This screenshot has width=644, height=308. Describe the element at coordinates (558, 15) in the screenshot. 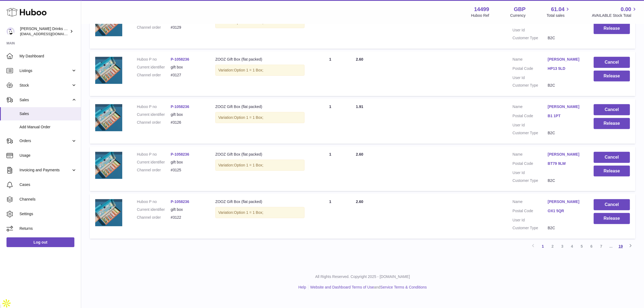

I see `span: Total sales` at that location.